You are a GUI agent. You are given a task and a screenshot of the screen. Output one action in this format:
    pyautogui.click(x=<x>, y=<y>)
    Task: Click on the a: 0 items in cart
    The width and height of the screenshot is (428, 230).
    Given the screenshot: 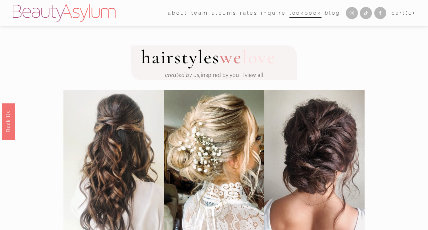 What is the action you would take?
    pyautogui.click(x=404, y=13)
    